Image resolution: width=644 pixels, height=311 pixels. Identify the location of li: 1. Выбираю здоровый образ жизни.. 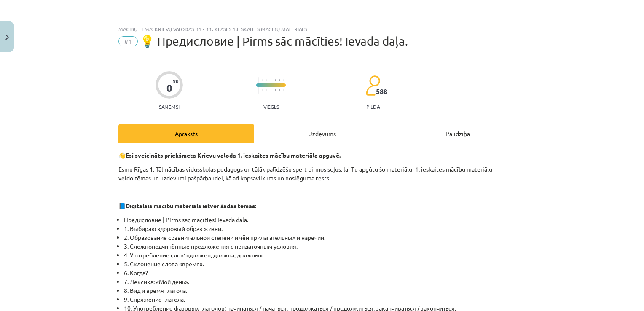
(324, 228).